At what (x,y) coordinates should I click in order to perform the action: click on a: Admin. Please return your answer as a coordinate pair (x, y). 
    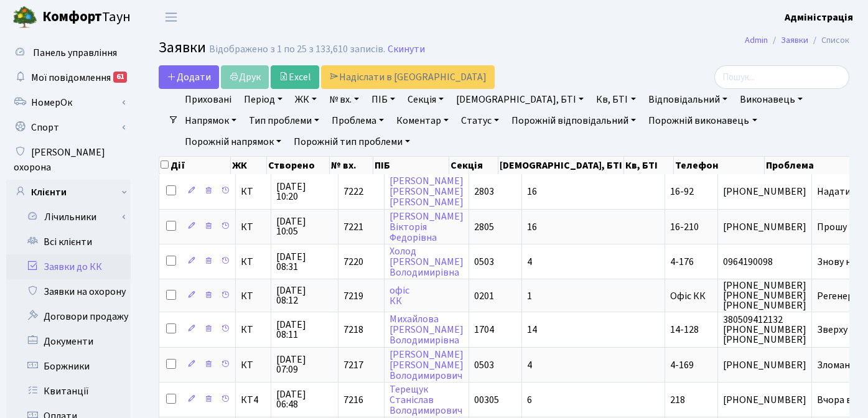
    Looking at the image, I should click on (756, 40).